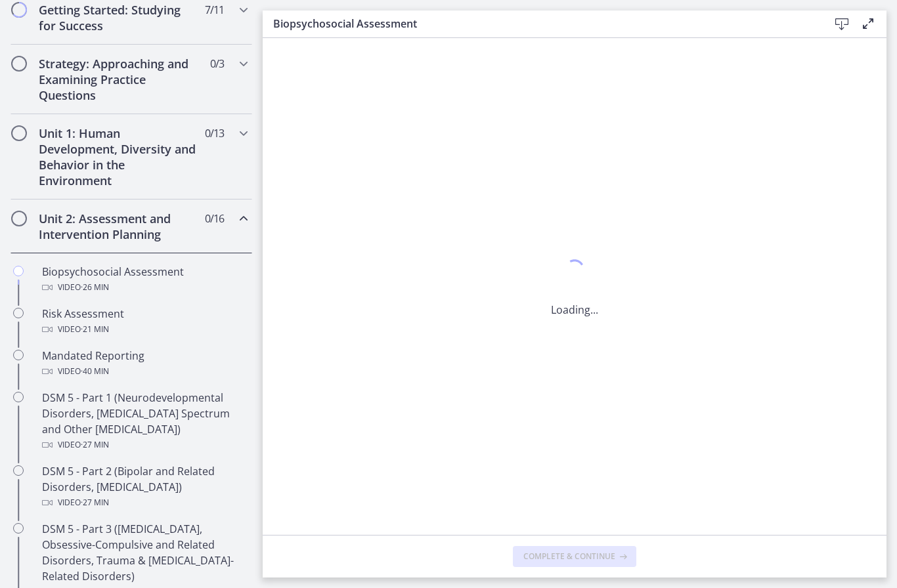 Image resolution: width=897 pixels, height=588 pixels. I want to click on span: 0 / 16, so click(214, 219).